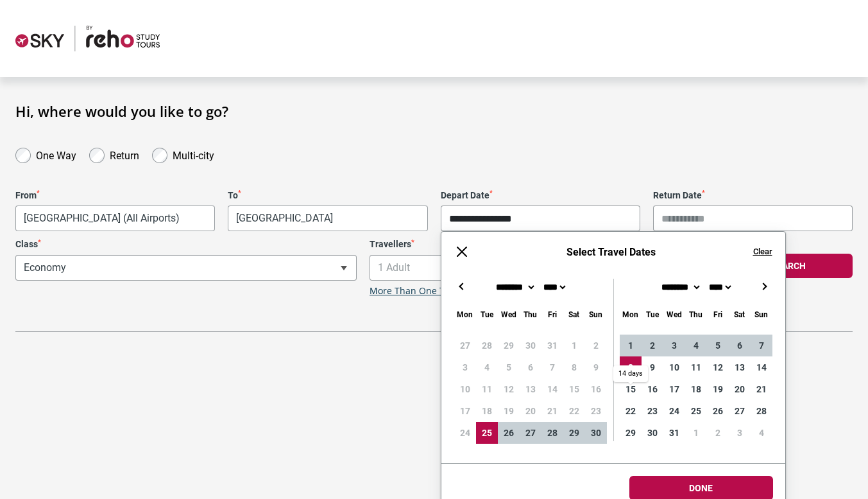 Image resolution: width=868 pixels, height=499 pixels. Describe the element at coordinates (740, 367) in the screenshot. I see `div: 13` at that location.